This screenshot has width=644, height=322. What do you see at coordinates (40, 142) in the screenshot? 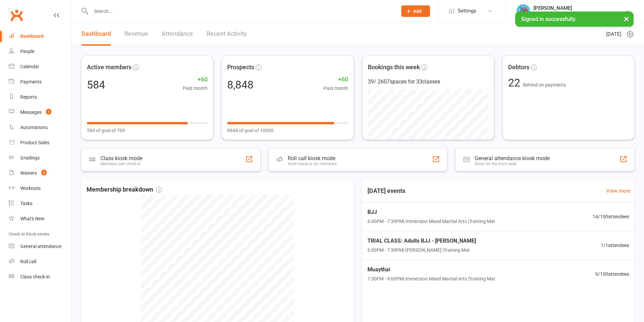
I see `a: Product Sales` at bounding box center [40, 142].